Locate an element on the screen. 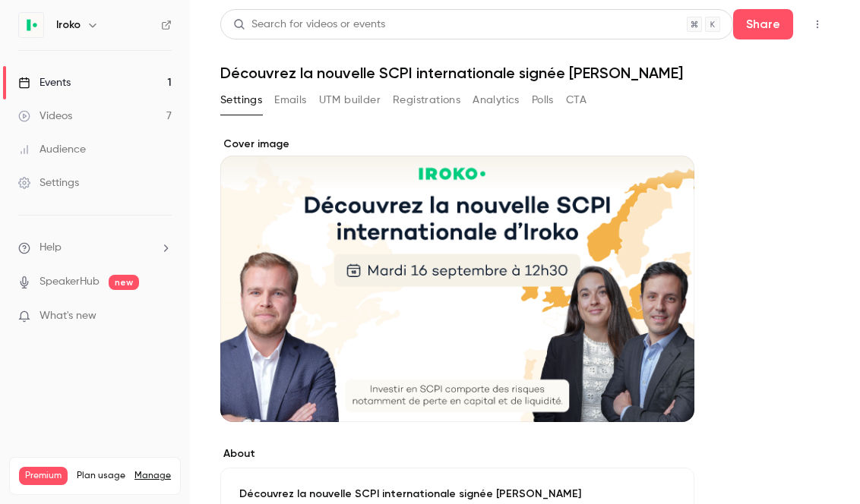  span: What's new is located at coordinates (68, 315).